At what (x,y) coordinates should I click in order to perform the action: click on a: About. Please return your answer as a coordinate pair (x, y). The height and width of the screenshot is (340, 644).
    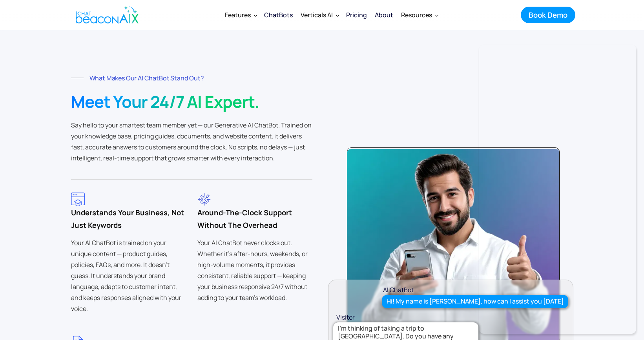
    Looking at the image, I should click on (384, 15).